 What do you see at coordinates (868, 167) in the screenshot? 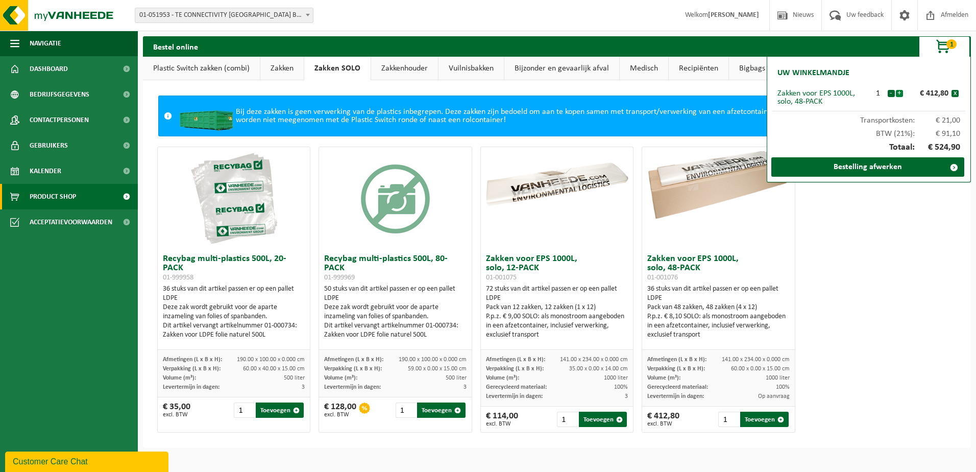
I see `a: Bestelling afwerken` at bounding box center [868, 167].